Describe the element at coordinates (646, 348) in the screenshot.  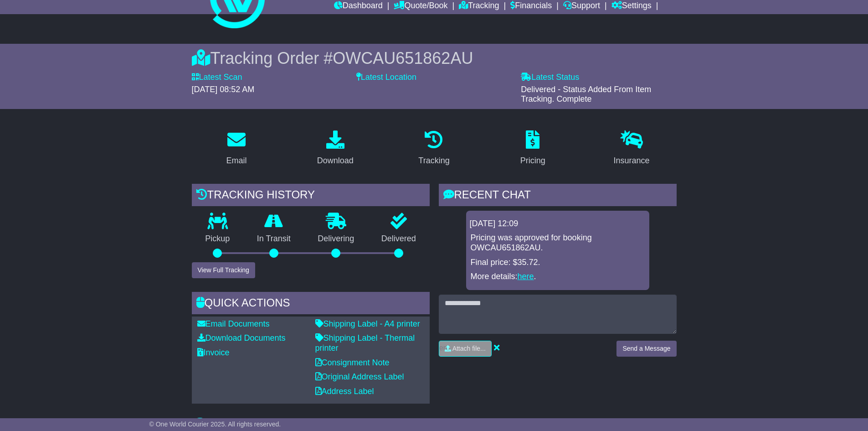
I see `button: Send a Message` at that location.